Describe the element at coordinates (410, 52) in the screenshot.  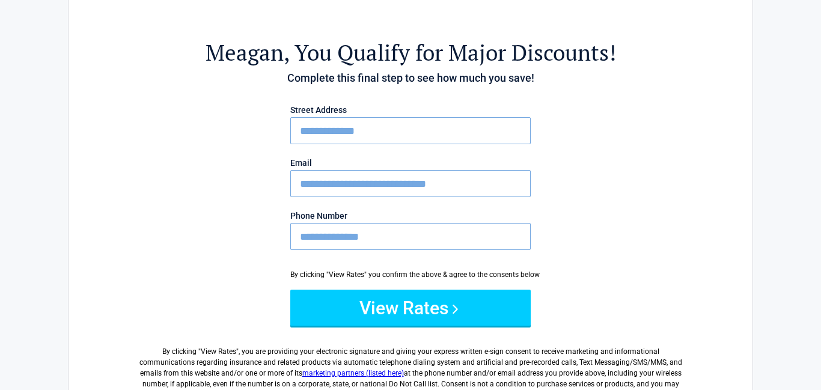
I see `h2: , You Qualify for Major Discounts!` at that location.